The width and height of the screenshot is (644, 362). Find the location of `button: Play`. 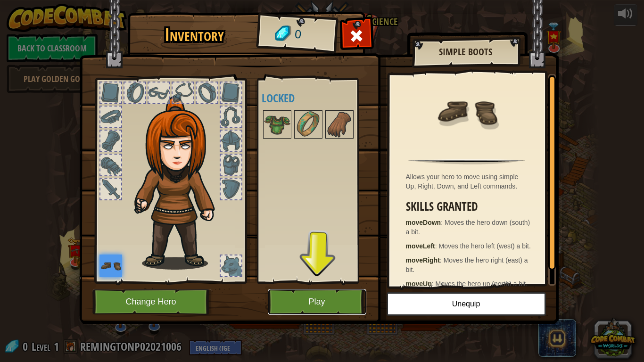

button: Play is located at coordinates (317, 302).